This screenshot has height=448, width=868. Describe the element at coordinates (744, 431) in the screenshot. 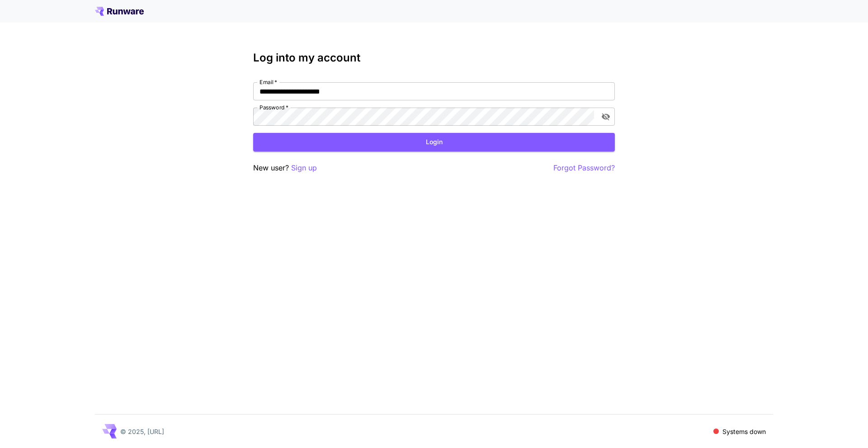

I see `p: Systems down` at that location.